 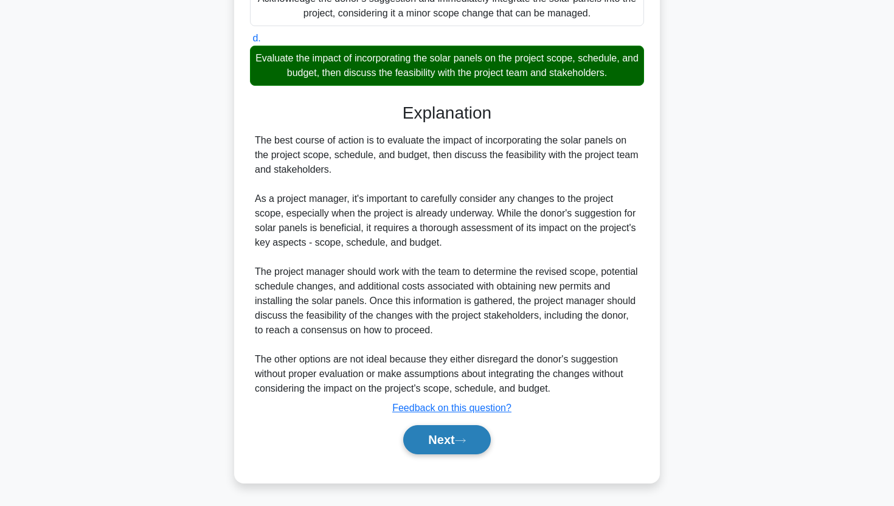 What do you see at coordinates (452, 408) in the screenshot?
I see `u: Feedback on this question?` at bounding box center [452, 408].